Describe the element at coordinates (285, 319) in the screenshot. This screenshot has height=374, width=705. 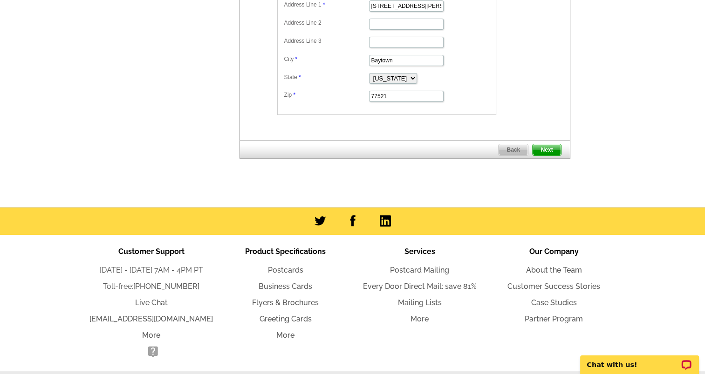
I see `a: Greeting Cards` at that location.